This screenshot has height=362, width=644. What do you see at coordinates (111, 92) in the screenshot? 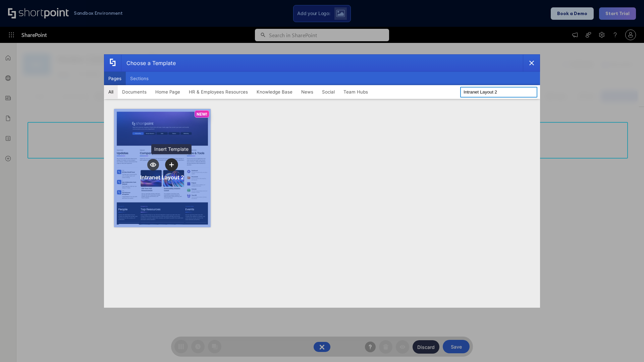
I see `button: All` at bounding box center [111, 92].